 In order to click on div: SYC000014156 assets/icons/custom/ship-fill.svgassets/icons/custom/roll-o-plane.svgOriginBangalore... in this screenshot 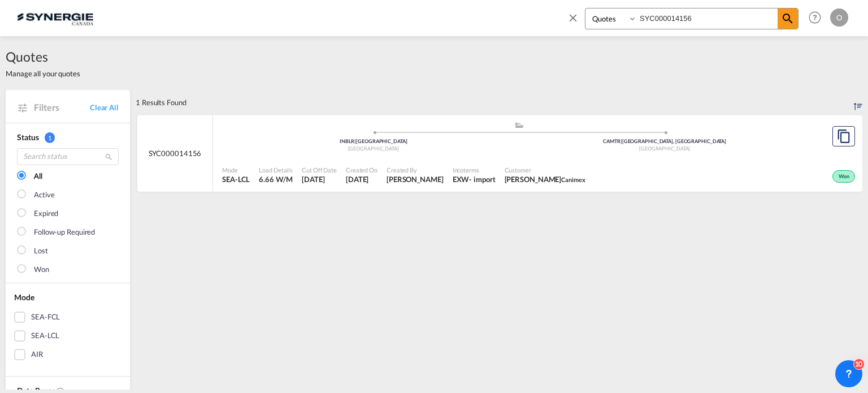, I will do `click(499, 154)`.